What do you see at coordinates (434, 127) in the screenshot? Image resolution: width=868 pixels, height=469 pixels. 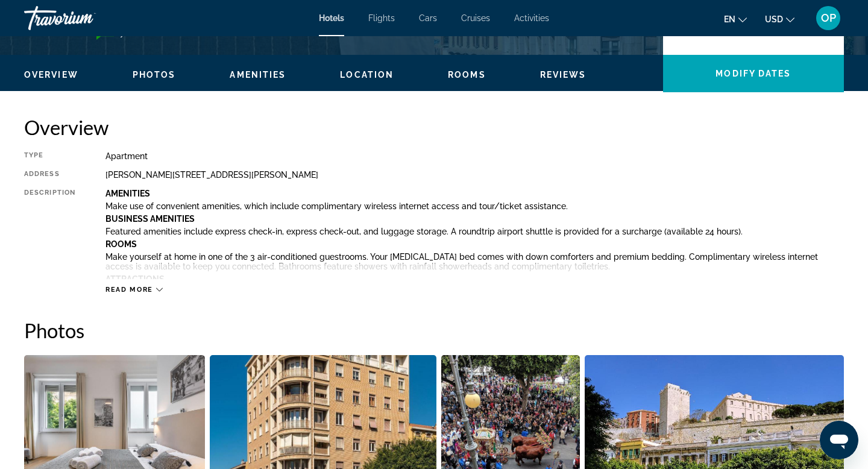 I see `h2: Overview` at bounding box center [434, 127].